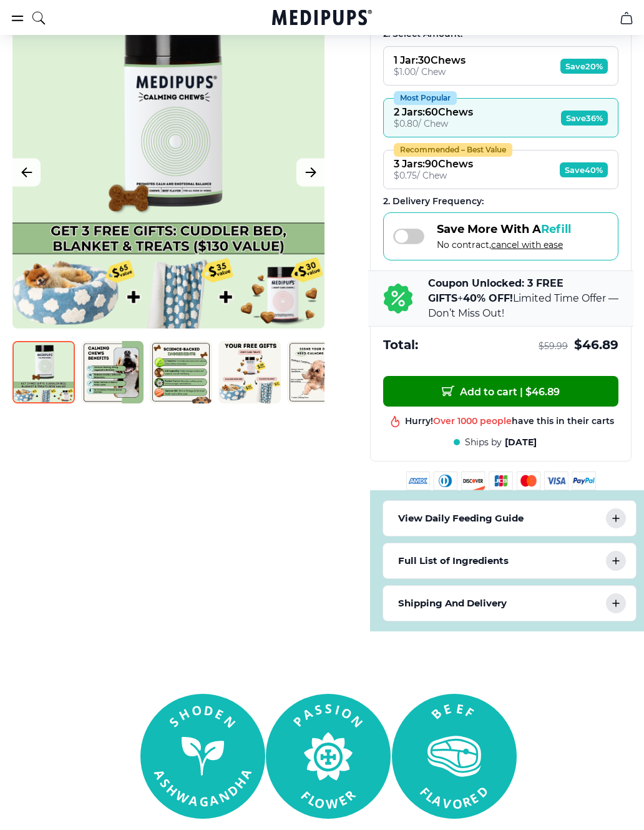 The image size is (644, 830). What do you see at coordinates (461, 519) in the screenshot?
I see `p: View Daily Feeding Guide` at bounding box center [461, 519].